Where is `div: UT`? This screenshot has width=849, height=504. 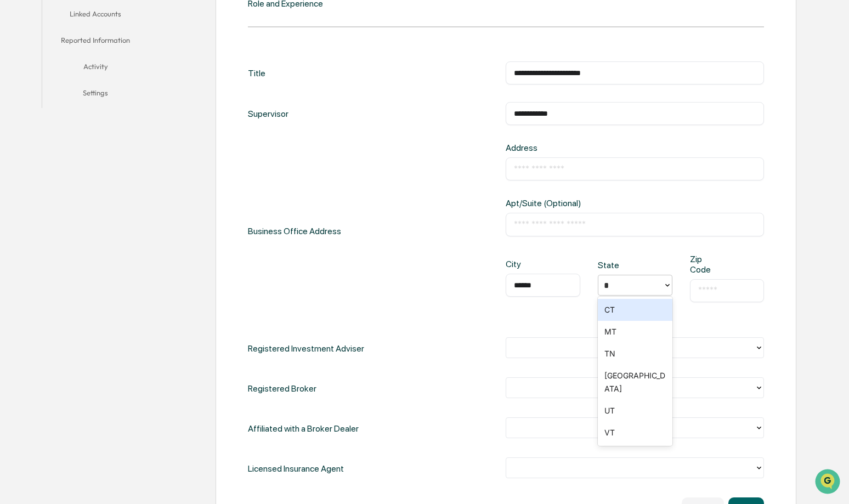 div: UT is located at coordinates (636, 411).